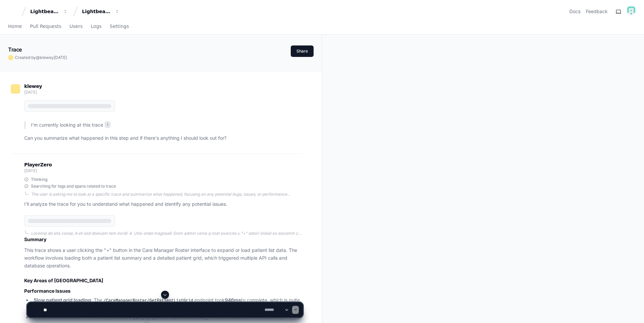  Describe the element at coordinates (96, 11) in the screenshot. I see `div: Lightbeam Health Solutions` at that location.